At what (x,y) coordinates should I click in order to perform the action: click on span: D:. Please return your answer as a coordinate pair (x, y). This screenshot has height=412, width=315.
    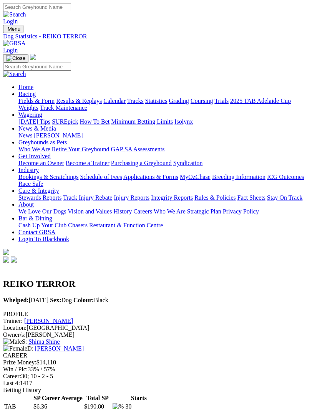
    Looking at the image, I should click on (18, 348).